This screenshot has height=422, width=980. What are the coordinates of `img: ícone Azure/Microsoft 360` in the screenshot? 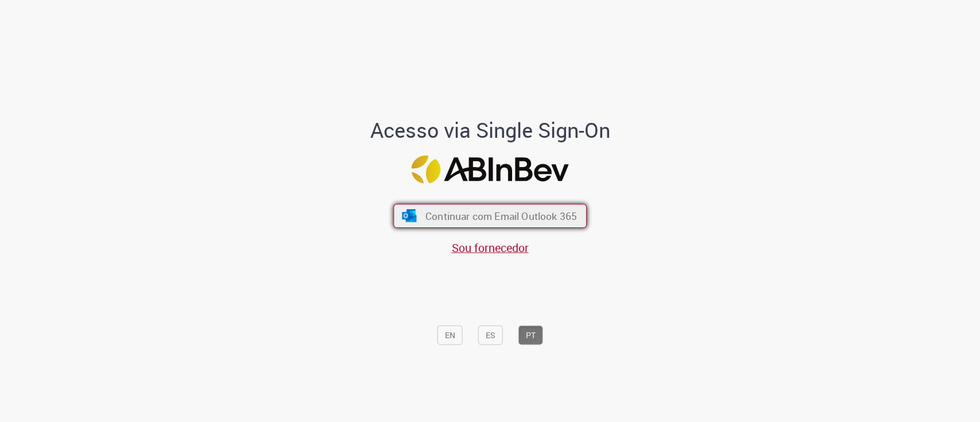 It's located at (409, 216).